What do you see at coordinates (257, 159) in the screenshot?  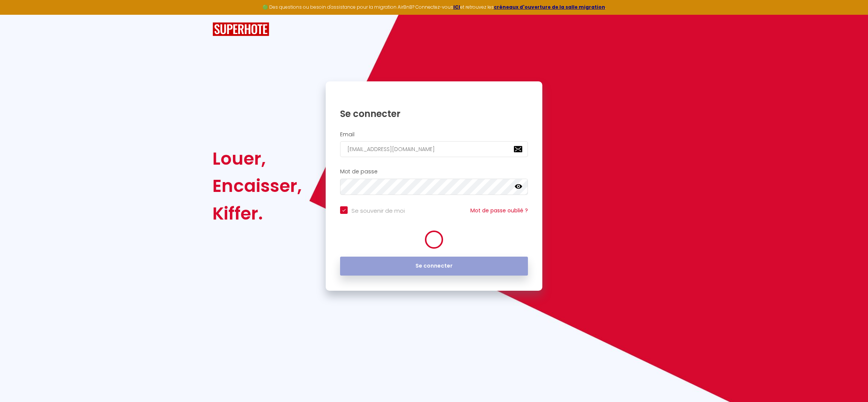 I see `div: Louer,` at bounding box center [257, 159].